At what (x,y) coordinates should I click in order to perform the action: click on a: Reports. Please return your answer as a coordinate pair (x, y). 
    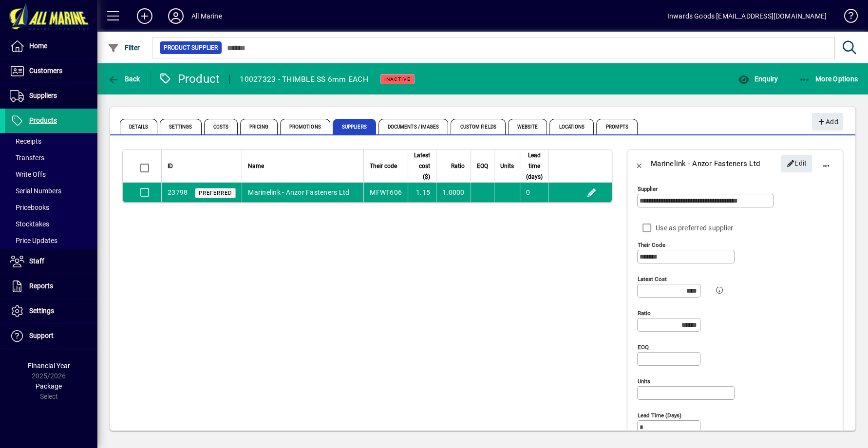
    Looking at the image, I should click on (51, 286).